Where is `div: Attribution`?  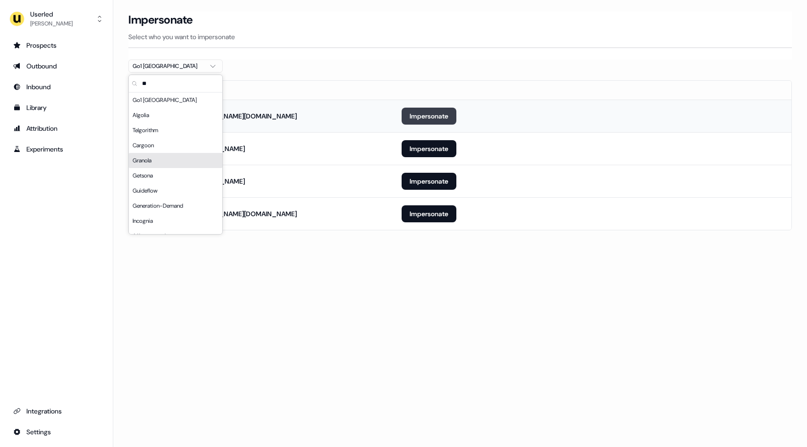
div: Attribution is located at coordinates (56, 128).